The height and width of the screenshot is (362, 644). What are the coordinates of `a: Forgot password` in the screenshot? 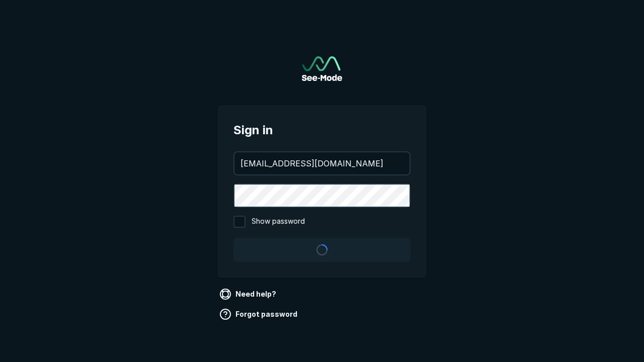 It's located at (259, 314).